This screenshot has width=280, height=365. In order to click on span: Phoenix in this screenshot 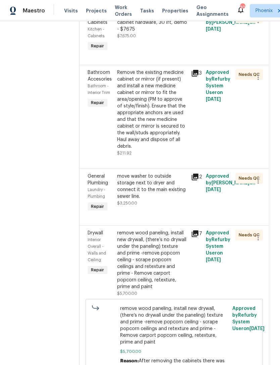, I will do `click(264, 11)`.